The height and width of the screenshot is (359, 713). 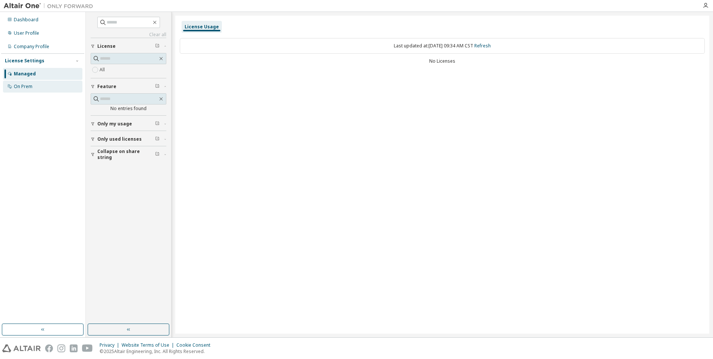 I want to click on div: On Prem, so click(x=23, y=87).